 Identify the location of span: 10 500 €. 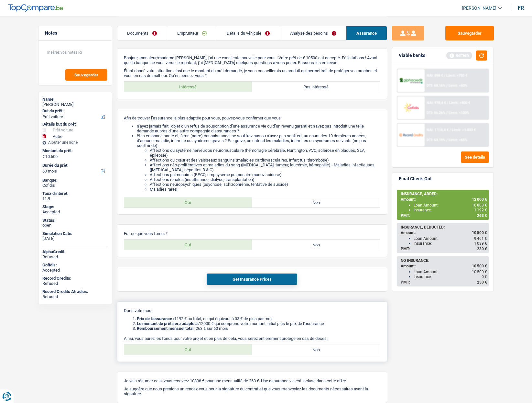
(479, 233).